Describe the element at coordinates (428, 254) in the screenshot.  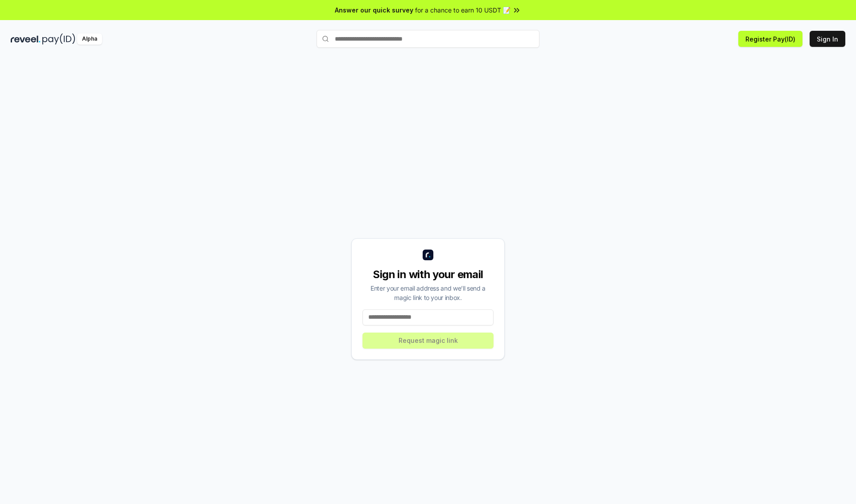
I see `img: logo_small` at that location.